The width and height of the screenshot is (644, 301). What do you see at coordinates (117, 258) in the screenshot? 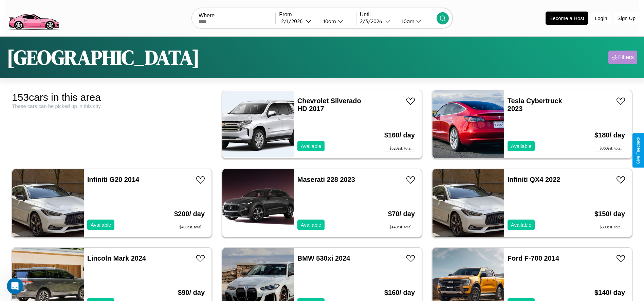
I see `a: Lincoln Mark 2024` at bounding box center [117, 258].